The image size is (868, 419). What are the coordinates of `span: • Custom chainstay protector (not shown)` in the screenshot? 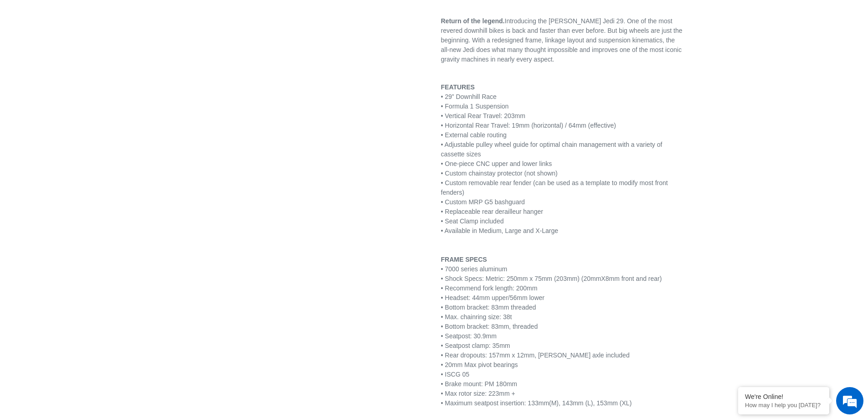 It's located at (499, 174).